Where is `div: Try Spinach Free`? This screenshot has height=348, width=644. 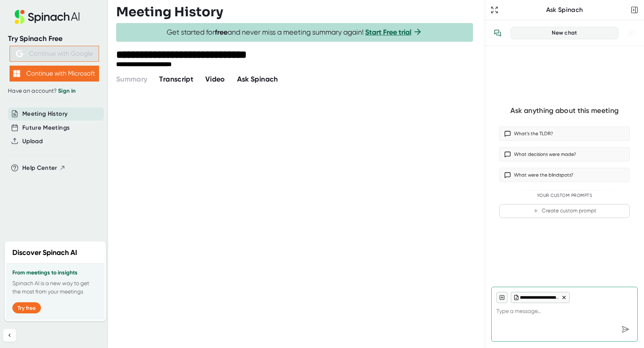 div: Try Spinach Free is located at coordinates (54, 39).